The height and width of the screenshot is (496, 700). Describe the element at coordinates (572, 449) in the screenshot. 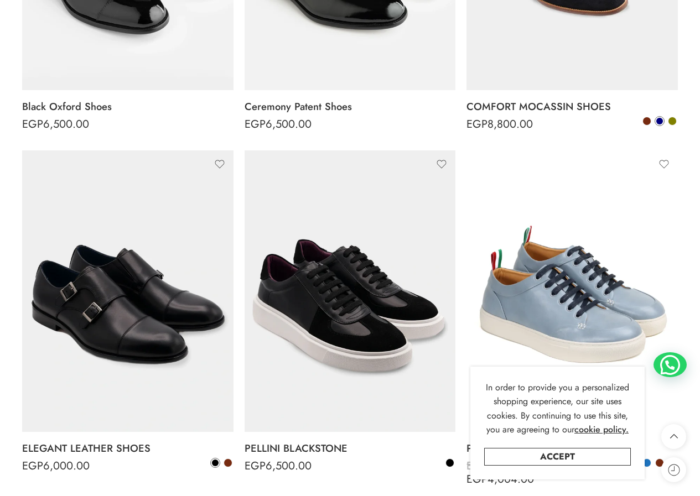

I see `a: PELLINI ELITE STEP` at that location.